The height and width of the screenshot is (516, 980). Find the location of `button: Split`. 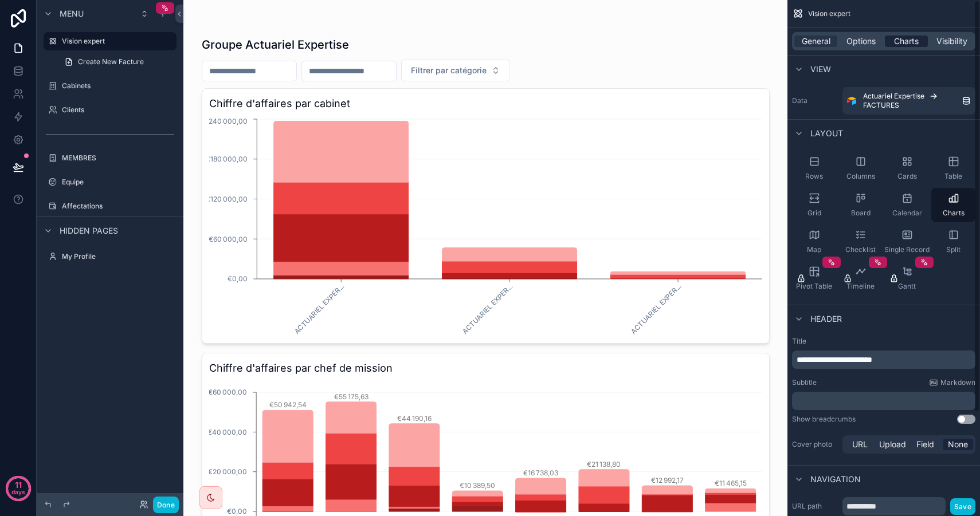

button: Split is located at coordinates (953, 241).